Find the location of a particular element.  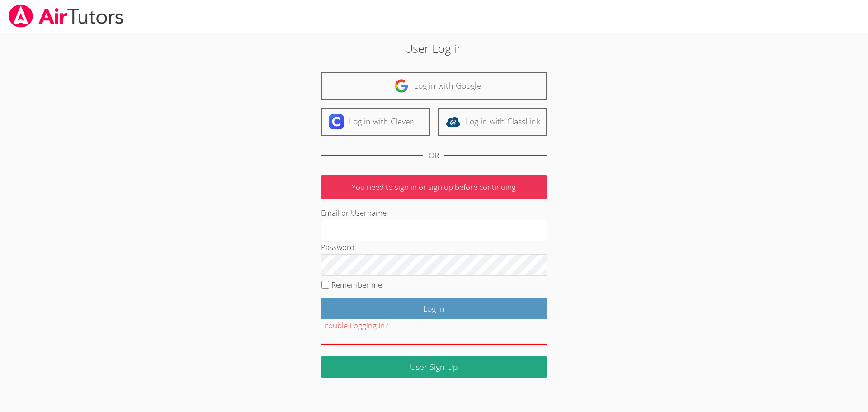

a: Log in with Clever is located at coordinates (375, 122).